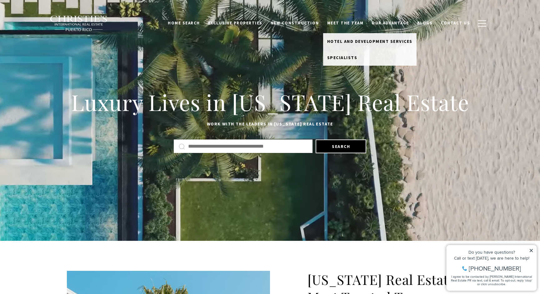 Image resolution: width=540 pixels, height=294 pixels. What do you see at coordinates (48, 16) in the screenshot?
I see `div: Do you have questions?` at bounding box center [48, 16].